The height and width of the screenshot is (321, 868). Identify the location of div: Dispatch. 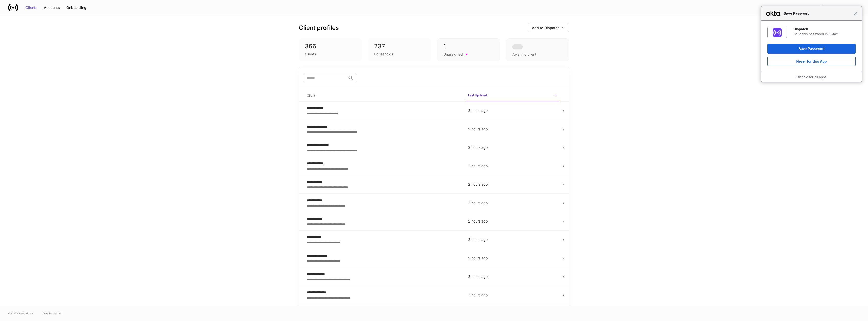
(824, 29).